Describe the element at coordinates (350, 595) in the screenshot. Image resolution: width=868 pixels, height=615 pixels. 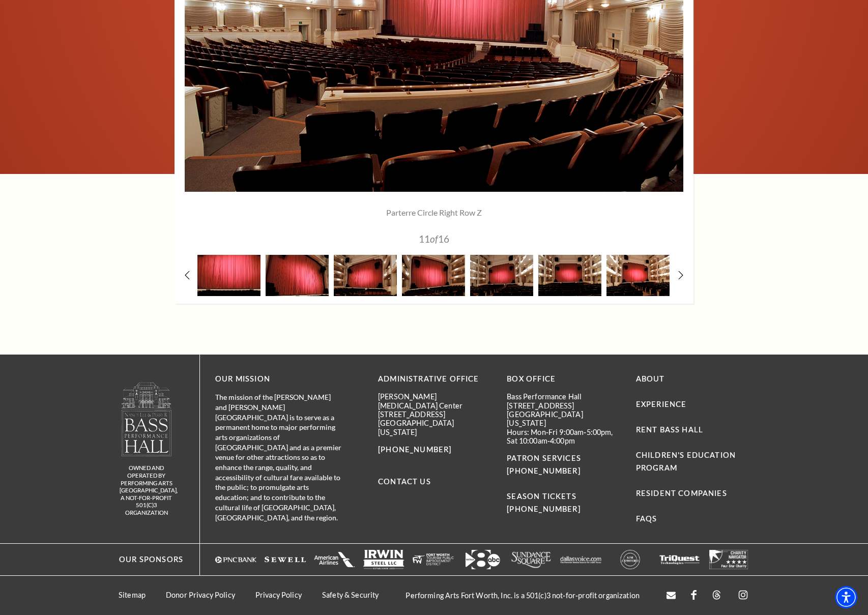
I see `a: Safety & Security` at that location.